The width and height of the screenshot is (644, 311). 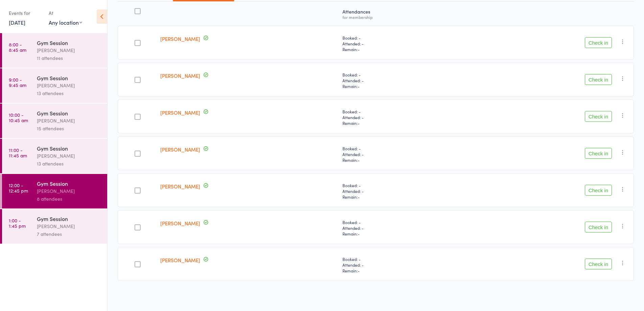 What do you see at coordinates (69, 234) in the screenshot?
I see `div: 7 attendees` at bounding box center [69, 234].